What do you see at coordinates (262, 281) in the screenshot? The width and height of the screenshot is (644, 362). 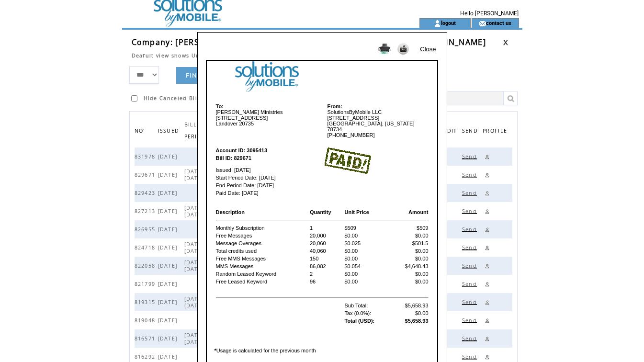 I see `td: Free Leased Keyword` at bounding box center [262, 281].